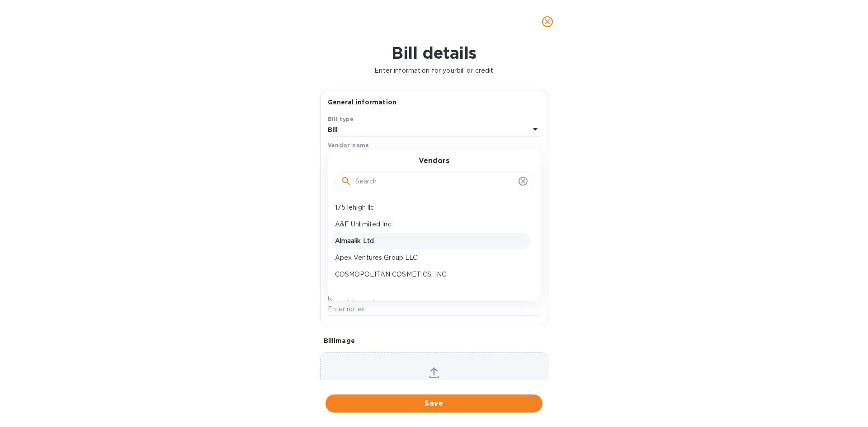 This screenshot has height=427, width=868. I want to click on button: Save, so click(434, 404).